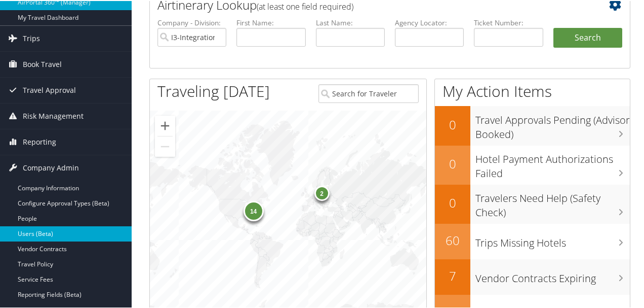 The width and height of the screenshot is (644, 308). Describe the element at coordinates (453, 239) in the screenshot. I see `h2: 60` at that location.